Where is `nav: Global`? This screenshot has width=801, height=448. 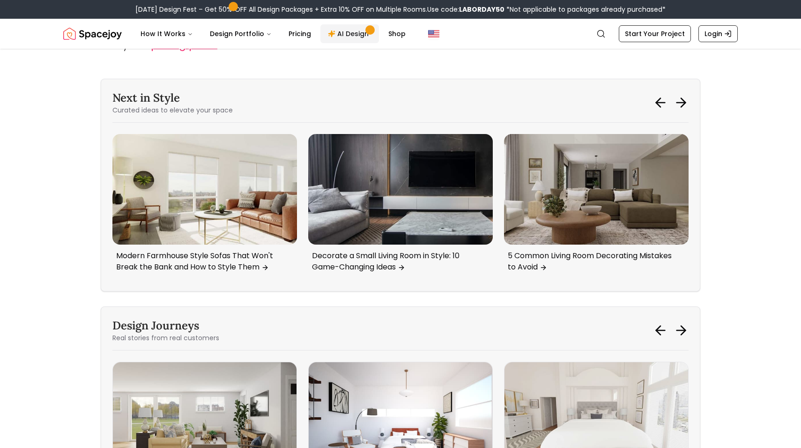 nav: Global is located at coordinates (400, 34).